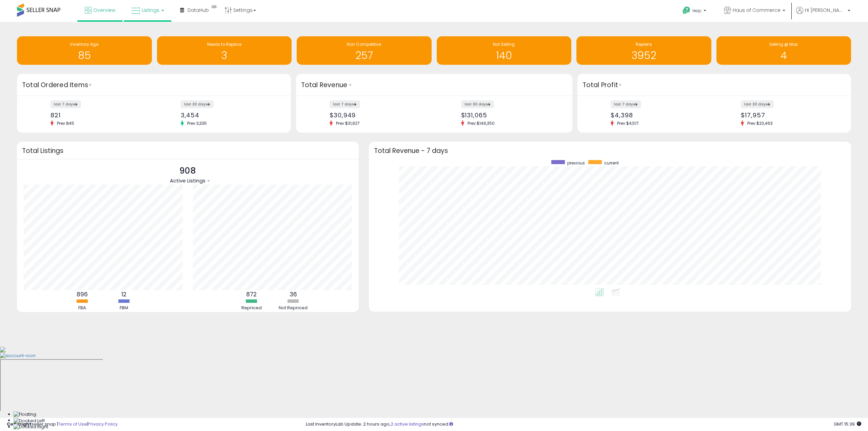 This screenshot has height=431, width=868. I want to click on span: Listings, so click(150, 10).